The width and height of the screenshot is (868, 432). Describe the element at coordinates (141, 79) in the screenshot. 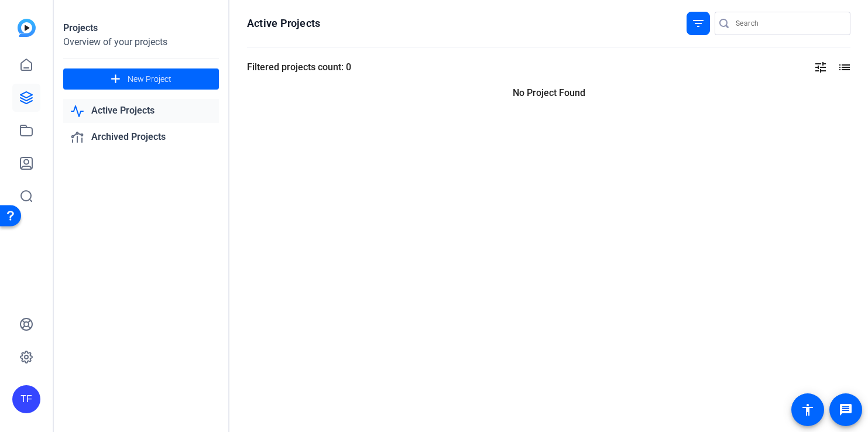

I see `button: New Project` at that location.